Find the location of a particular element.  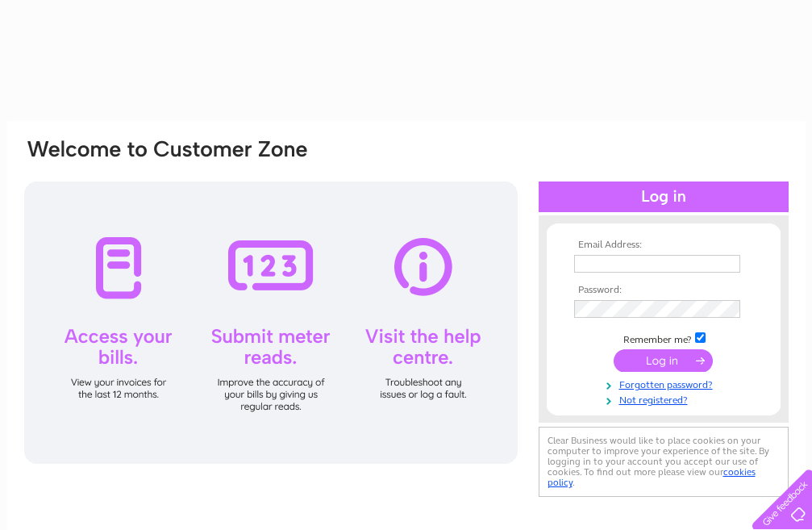

a: cookies policy is located at coordinates (652, 477).